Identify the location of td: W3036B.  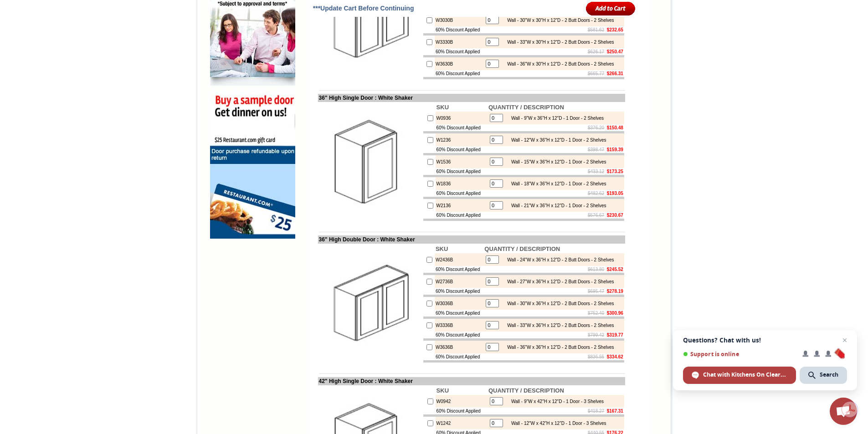
(459, 304).